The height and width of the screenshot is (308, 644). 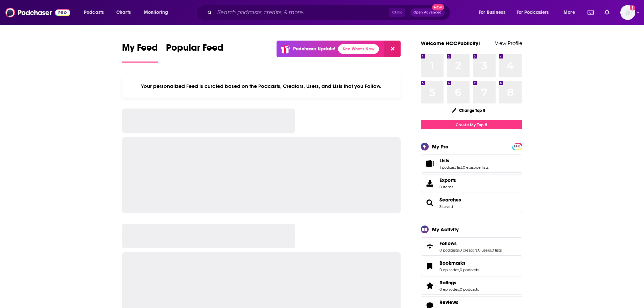 I want to click on span: Open Advanced, so click(x=427, y=12).